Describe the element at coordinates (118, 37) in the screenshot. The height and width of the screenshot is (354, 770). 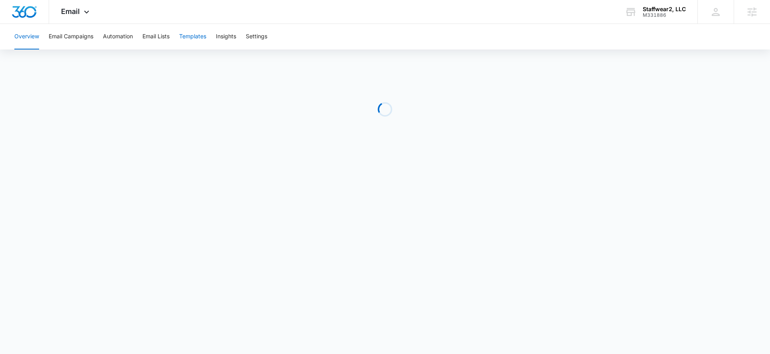
I see `button: Automation` at that location.